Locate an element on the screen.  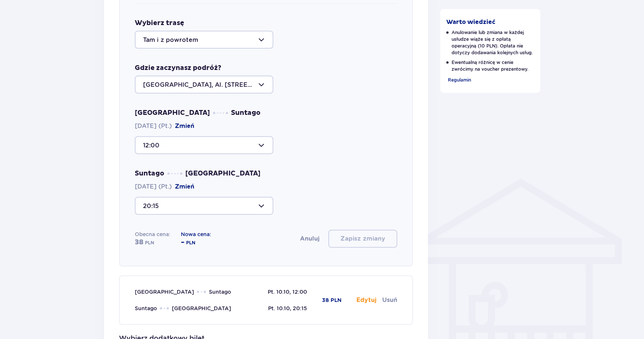
p: Nowa cena: is located at coordinates (196, 234).